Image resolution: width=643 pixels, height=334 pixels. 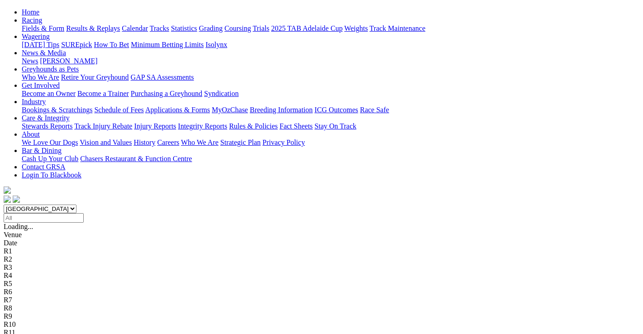 I want to click on a: Injury Reports, so click(x=155, y=126).